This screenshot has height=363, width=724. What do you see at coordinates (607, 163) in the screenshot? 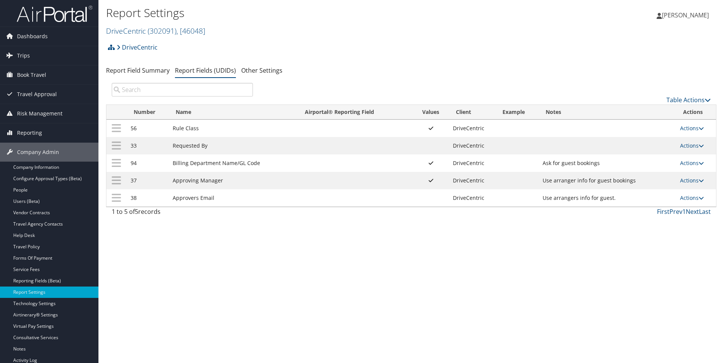
I see `td: Ask for guest bookings` at bounding box center [607, 163].